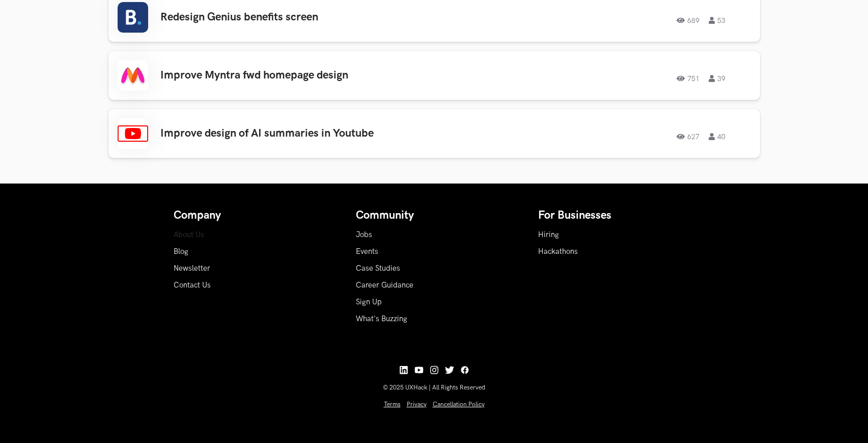 The image size is (868, 443). Describe the element at coordinates (181, 251) in the screenshot. I see `a: Blog` at that location.